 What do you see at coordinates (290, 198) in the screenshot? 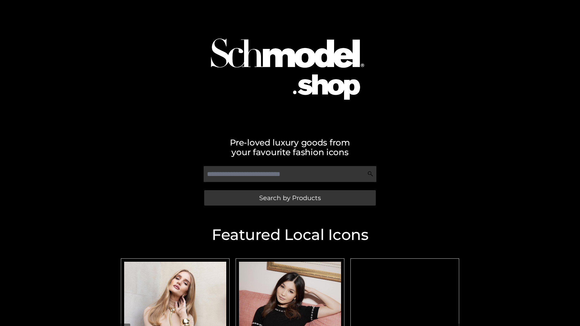
I see `a: Search by Products` at bounding box center [290, 198].